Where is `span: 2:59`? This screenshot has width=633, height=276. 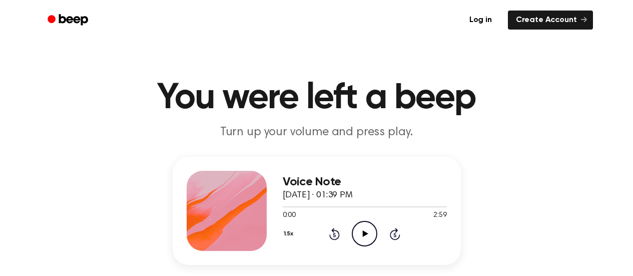
span: 2:59 is located at coordinates (440, 215).